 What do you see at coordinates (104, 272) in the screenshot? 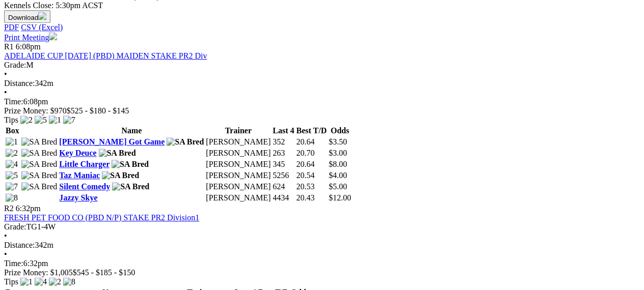
I see `span: $545 - $185 - $150` at bounding box center [104, 272].